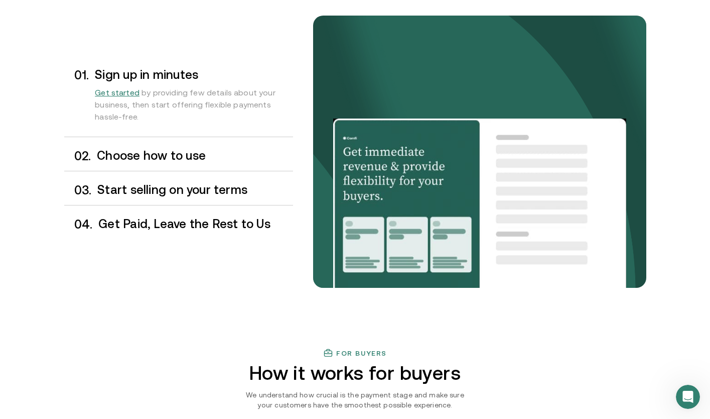 This screenshot has height=419, width=710. I want to click on p: We understand how crucial is the payment stage and make sure your customers have the smoothest po..., so click(355, 400).